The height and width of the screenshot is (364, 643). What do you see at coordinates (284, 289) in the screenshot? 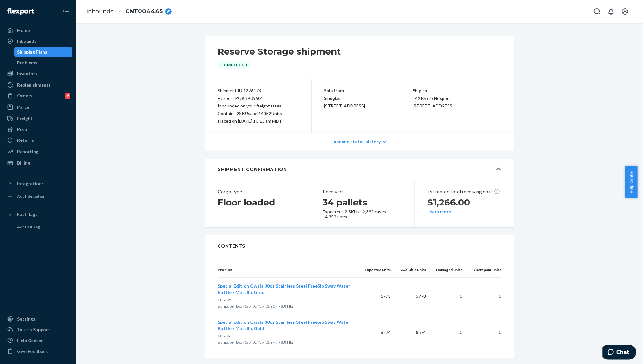
I see `span: Special Edition Owala 30oz Stainless Steel FreeSip Sway Water Bottle - Metallic Green` at bounding box center [284, 289].